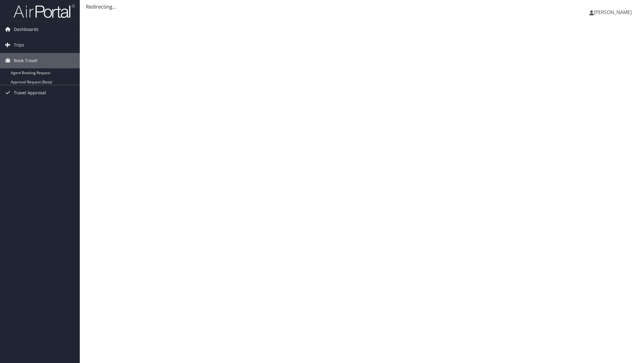 The image size is (644, 363). I want to click on span: Dashboards, so click(26, 29).